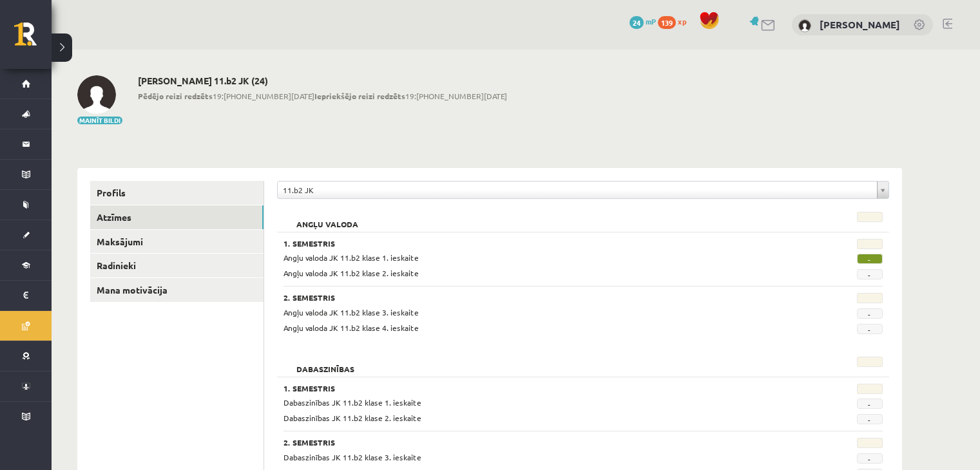 The width and height of the screenshot is (980, 470). Describe the element at coordinates (176, 242) in the screenshot. I see `a: Maksājumi` at that location.